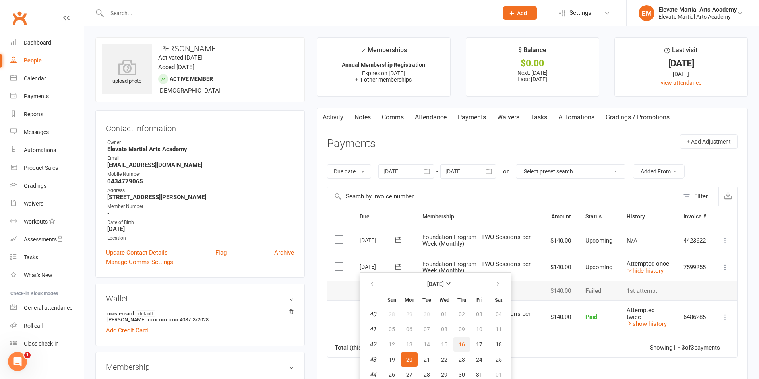 The width and height of the screenshot is (759, 379). I want to click on div: People, so click(33, 60).